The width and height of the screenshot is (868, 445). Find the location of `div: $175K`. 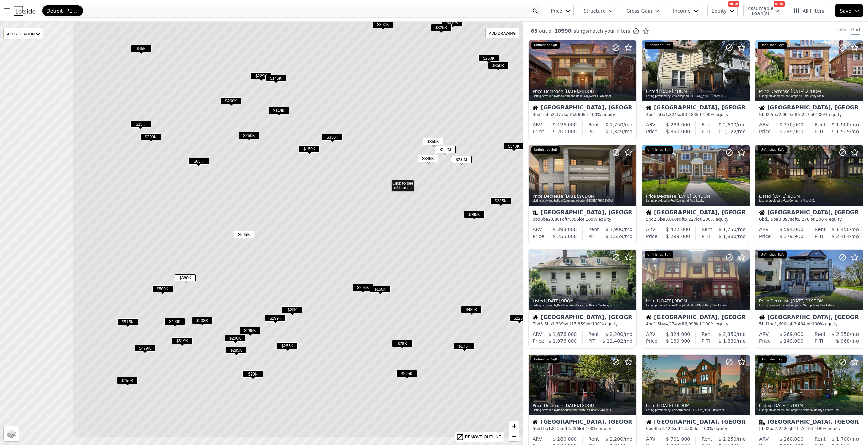

div: $175K is located at coordinates (464, 347).